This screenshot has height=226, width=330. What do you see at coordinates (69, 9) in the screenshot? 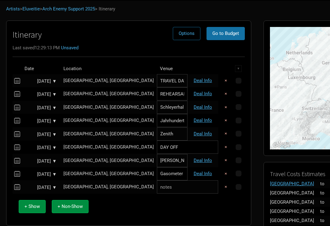
I see `a: Arch Enemy Support 2025` at bounding box center [69, 9].